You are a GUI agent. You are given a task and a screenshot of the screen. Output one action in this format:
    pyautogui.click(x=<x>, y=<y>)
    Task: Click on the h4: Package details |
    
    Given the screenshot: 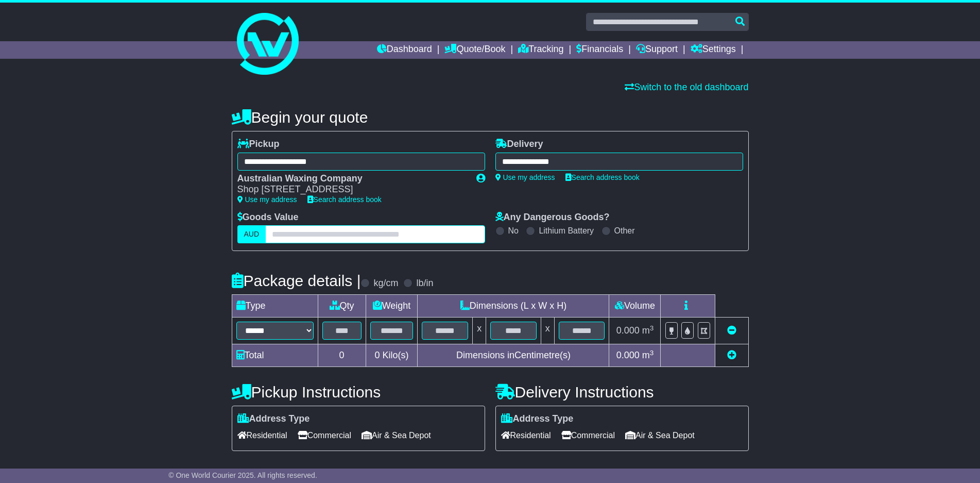 What is the action you would take?
    pyautogui.click(x=297, y=280)
    